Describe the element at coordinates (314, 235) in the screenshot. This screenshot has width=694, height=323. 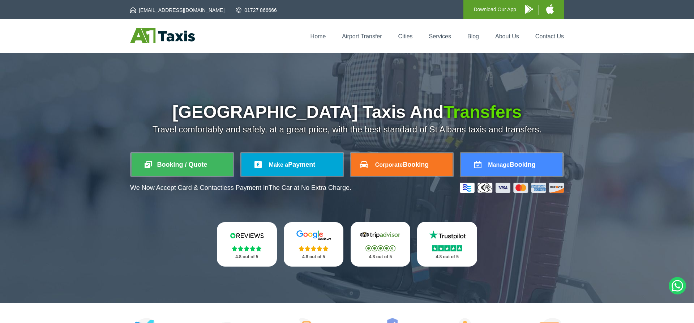
I see `img: Google` at that location.